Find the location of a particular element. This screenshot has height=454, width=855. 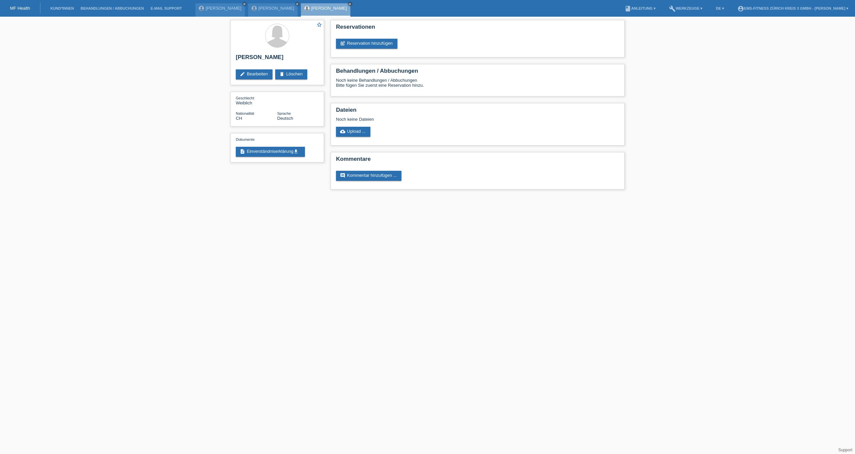

a: star_border is located at coordinates (319, 25).